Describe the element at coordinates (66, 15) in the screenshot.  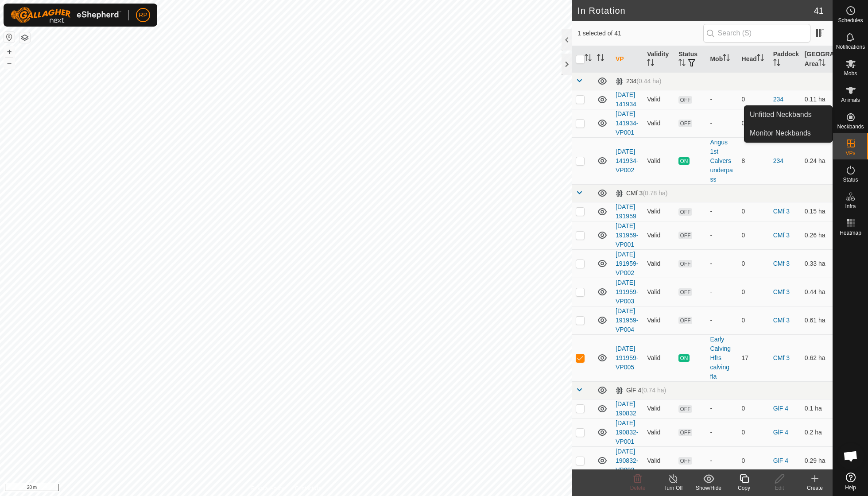
I see `img: Gallagher Logo` at that location.